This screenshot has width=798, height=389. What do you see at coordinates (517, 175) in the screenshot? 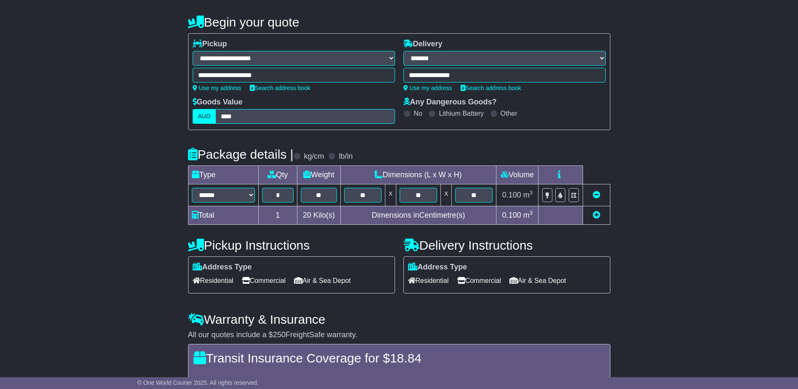
I see `td: Volume` at bounding box center [517, 175].